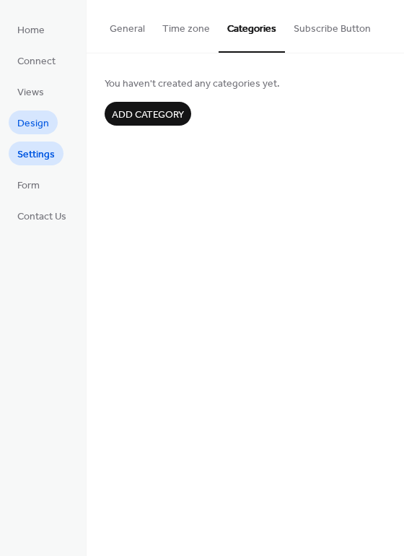 The image size is (404, 556). Describe the element at coordinates (42, 216) in the screenshot. I see `span: Contact Us` at that location.